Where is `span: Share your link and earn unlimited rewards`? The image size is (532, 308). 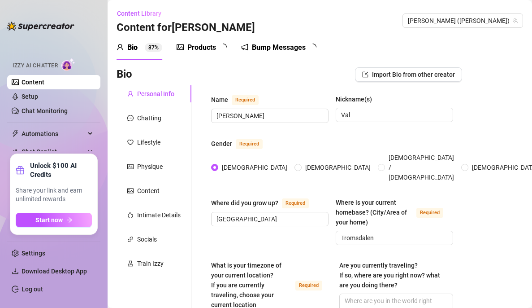 span: Share your link and earn unlimited rewards is located at coordinates (54, 195).